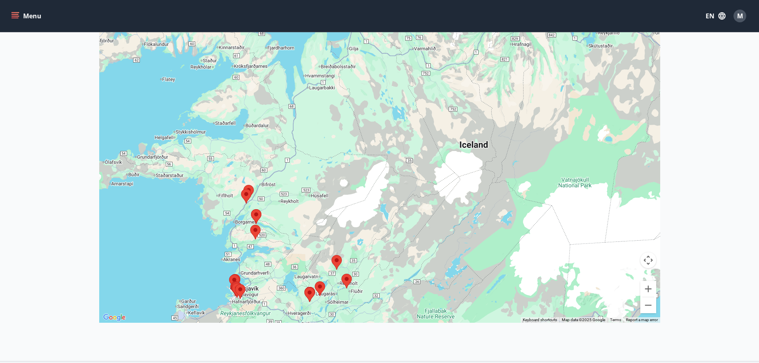 The height and width of the screenshot is (363, 759). I want to click on img: Google, so click(114, 318).